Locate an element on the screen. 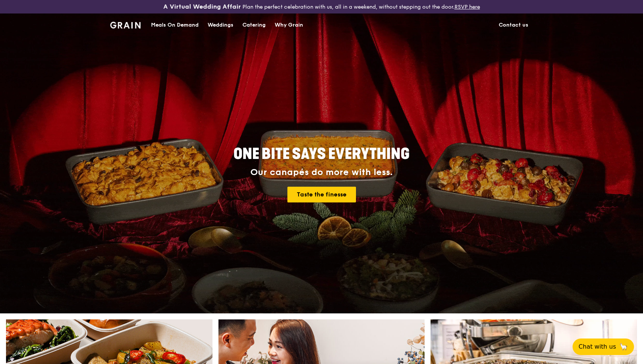 The height and width of the screenshot is (364, 643). div: Why Grain is located at coordinates (289, 25).